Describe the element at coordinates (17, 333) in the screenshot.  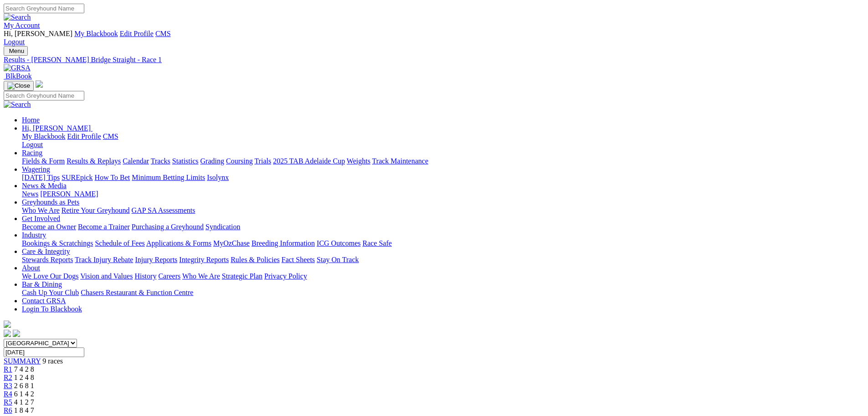
I see `img: twitter.svg` at that location.